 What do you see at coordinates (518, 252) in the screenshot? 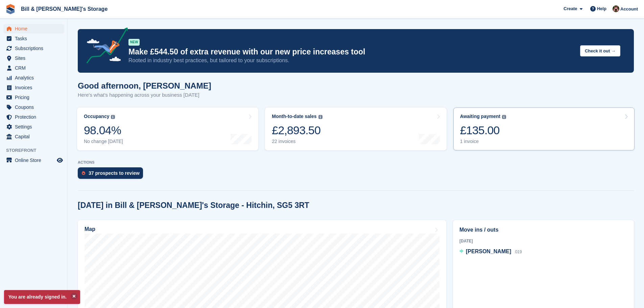
I see `span: 019` at bounding box center [518, 252].